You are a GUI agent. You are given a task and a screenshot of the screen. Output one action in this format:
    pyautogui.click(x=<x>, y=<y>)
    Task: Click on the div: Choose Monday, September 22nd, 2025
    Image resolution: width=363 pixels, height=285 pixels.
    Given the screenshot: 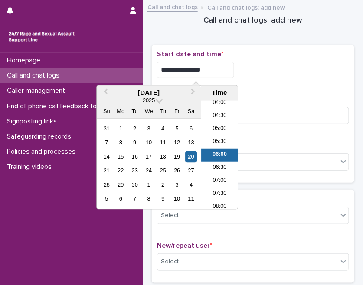 What is the action you would take?
    pyautogui.click(x=120, y=171)
    